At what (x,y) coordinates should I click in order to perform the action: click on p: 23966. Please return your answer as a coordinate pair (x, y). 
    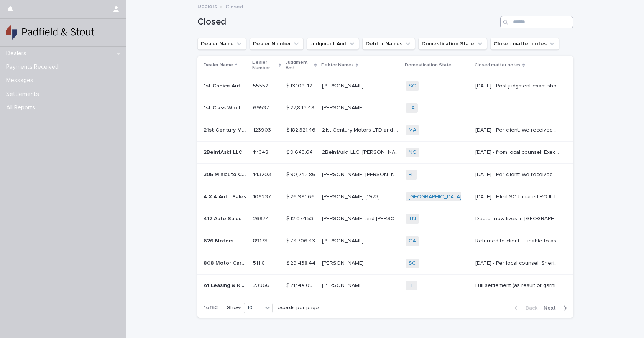
    Looking at the image, I should click on (262, 285).